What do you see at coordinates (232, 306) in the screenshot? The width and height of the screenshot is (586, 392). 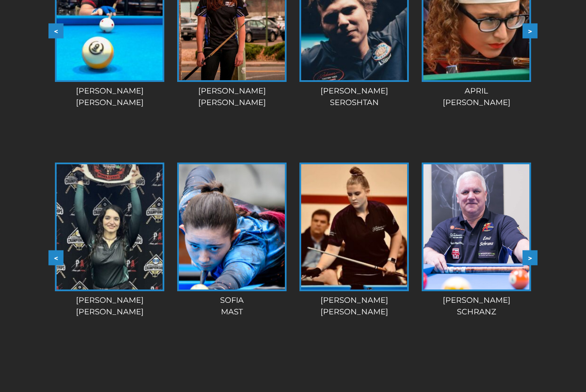 I see `div: Sofia Mast` at bounding box center [232, 306].